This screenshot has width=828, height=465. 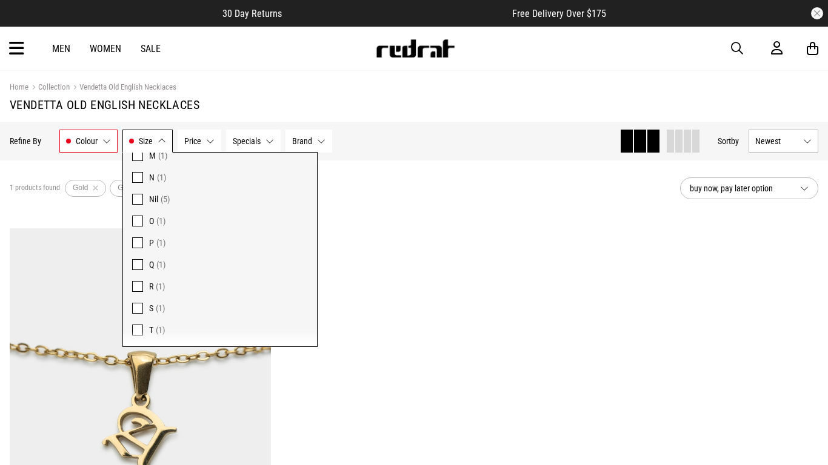 What do you see at coordinates (253, 141) in the screenshot?
I see `button: Specials` at bounding box center [253, 141].